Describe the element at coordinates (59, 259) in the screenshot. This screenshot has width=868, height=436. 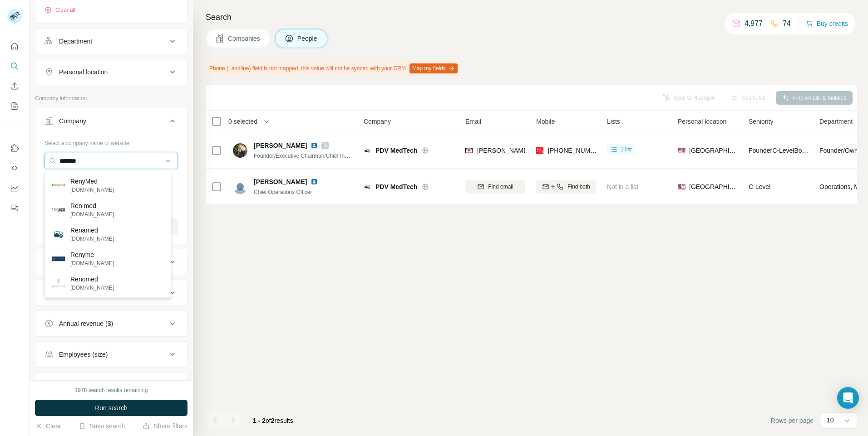
I see `img: Renyme` at that location.